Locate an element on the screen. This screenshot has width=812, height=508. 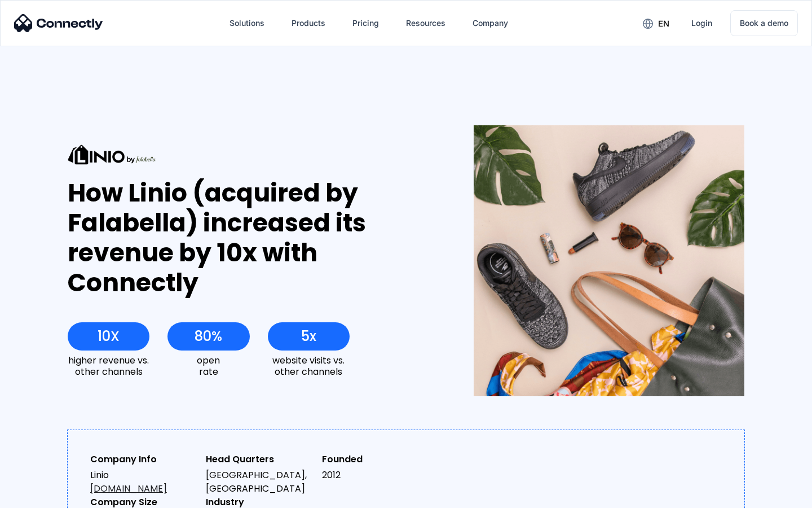
div: Company Info is located at coordinates (143, 459).